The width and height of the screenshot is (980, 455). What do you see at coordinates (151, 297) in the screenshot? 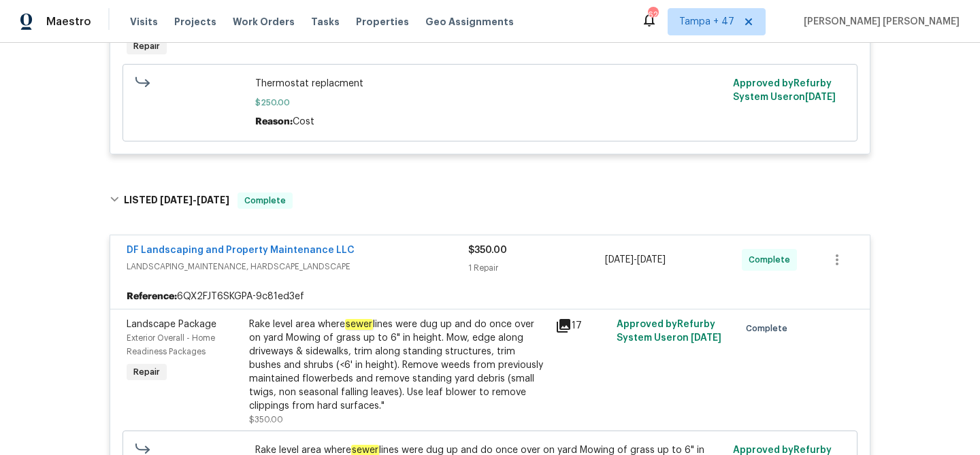
I see `b: Reference:` at bounding box center [151, 297].